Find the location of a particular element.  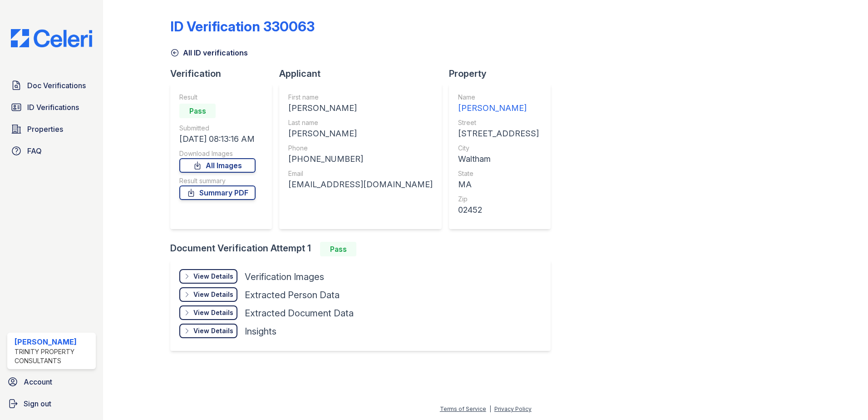

div: Last name is located at coordinates (360, 122).